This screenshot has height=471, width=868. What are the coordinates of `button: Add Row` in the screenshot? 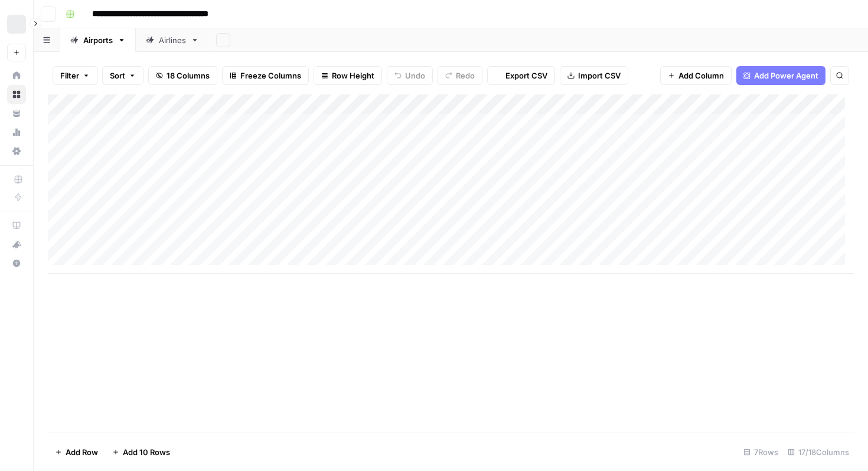 It's located at (76, 452).